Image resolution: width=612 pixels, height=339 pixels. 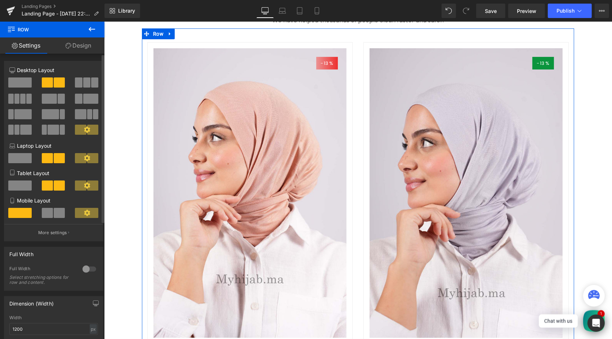 I want to click on a: Design, so click(x=78, y=45).